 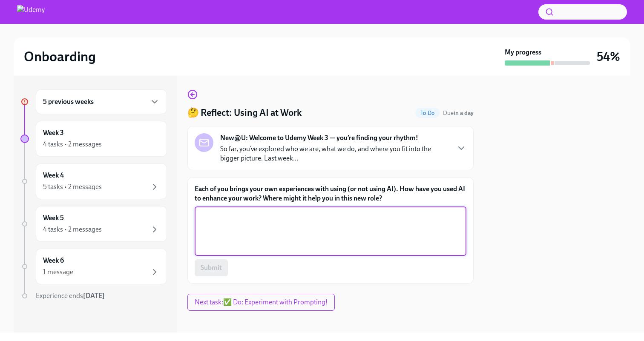 I want to click on h6: Week 6, so click(x=53, y=261).